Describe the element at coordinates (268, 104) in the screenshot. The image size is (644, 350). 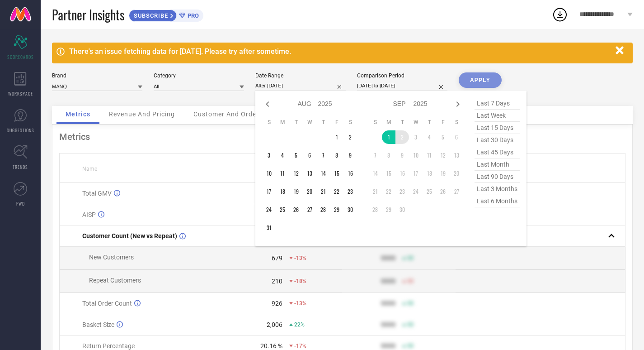
I see `div: Previous month` at that location.